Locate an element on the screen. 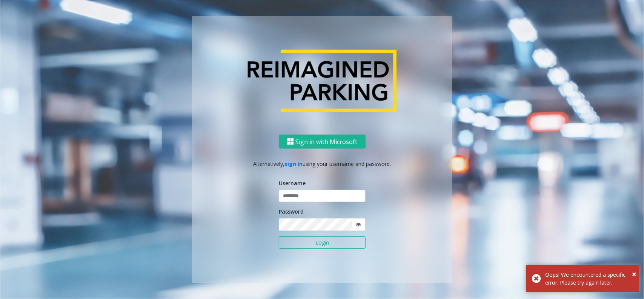 This screenshot has width=644, height=299. button: Login is located at coordinates (322, 243).